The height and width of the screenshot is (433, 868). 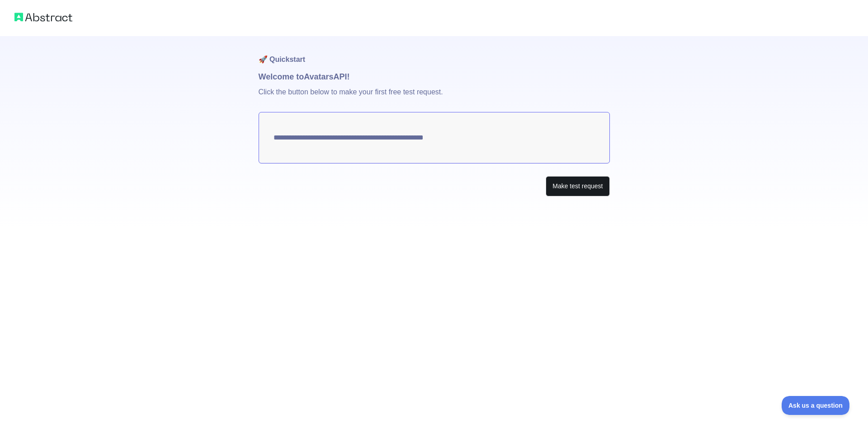 I want to click on button: Make test request, so click(x=577, y=186).